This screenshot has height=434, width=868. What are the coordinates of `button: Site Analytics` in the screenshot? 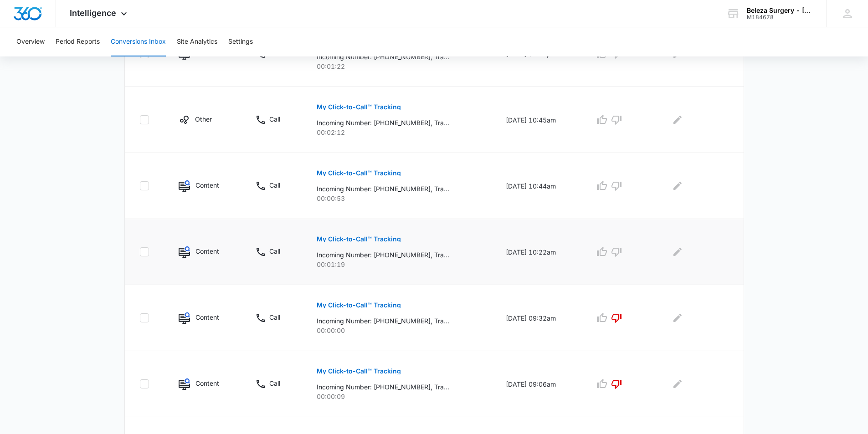 It's located at (197, 42).